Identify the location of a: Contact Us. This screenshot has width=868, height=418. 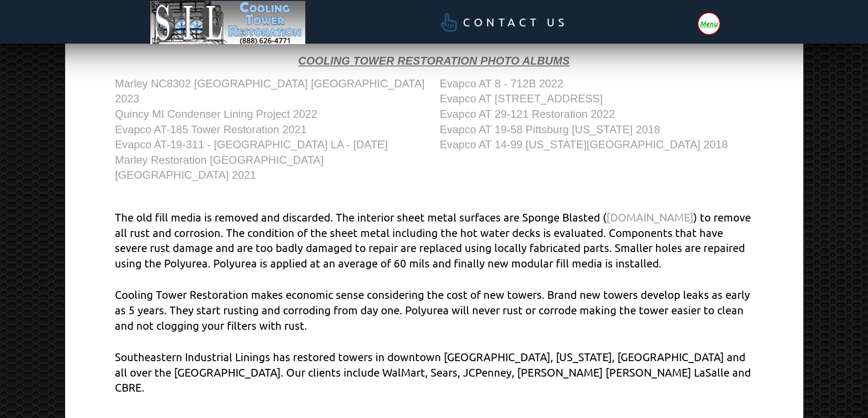
(501, 22).